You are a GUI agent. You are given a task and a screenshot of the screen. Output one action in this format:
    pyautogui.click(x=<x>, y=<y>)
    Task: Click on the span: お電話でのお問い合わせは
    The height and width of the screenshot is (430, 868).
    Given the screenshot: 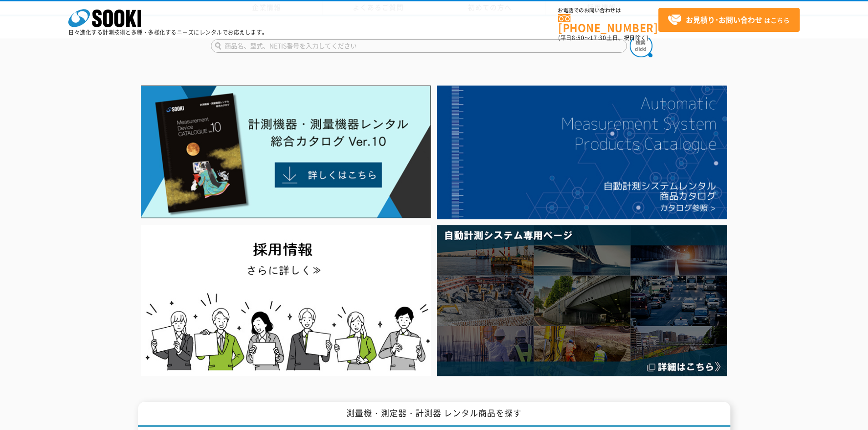 What is the action you would take?
    pyautogui.click(x=608, y=10)
    